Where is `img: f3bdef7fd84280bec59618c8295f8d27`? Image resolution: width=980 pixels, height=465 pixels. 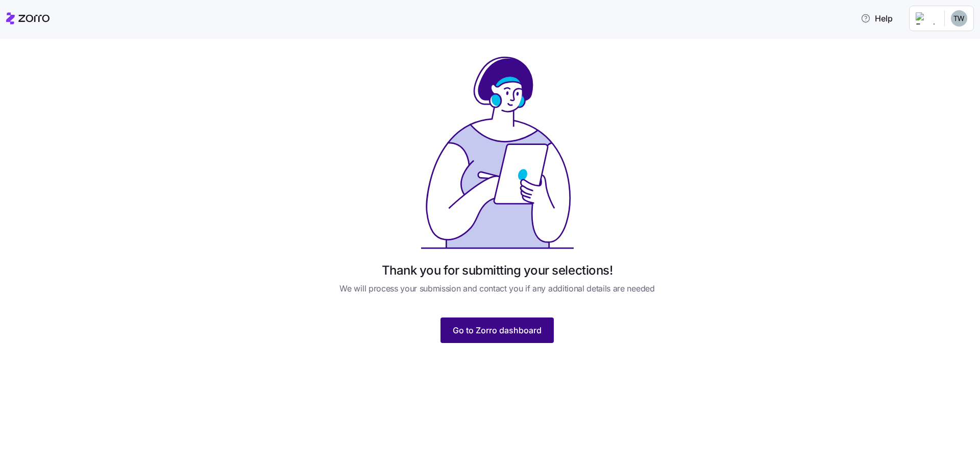 img: f3bdef7fd84280bec59618c8295f8d27 is located at coordinates (959, 18).